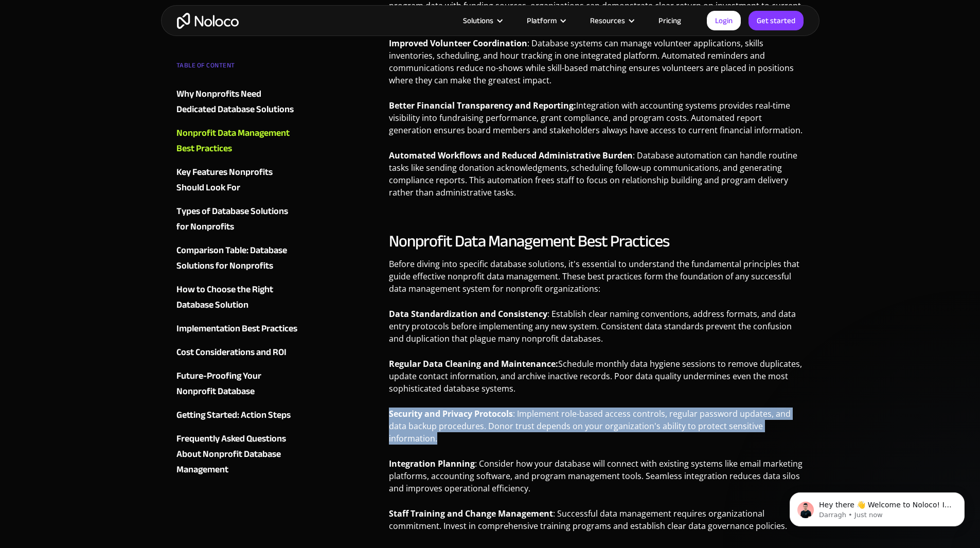  I want to click on a: Future-Proofing Your Nonprofit Database, so click(239, 384).